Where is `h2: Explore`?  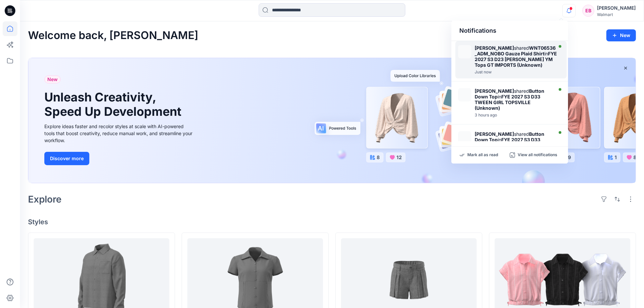 h2: Explore is located at coordinates (45, 199).